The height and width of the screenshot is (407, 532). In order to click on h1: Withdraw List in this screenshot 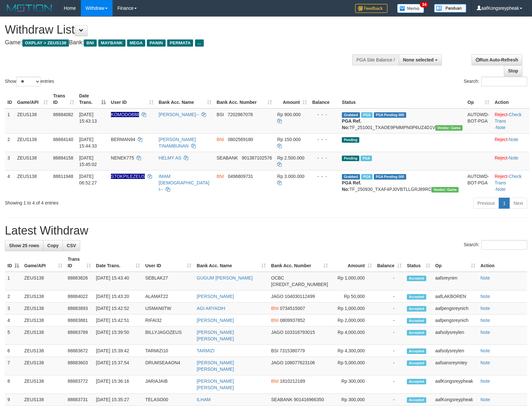, I will do `click(177, 30)`.